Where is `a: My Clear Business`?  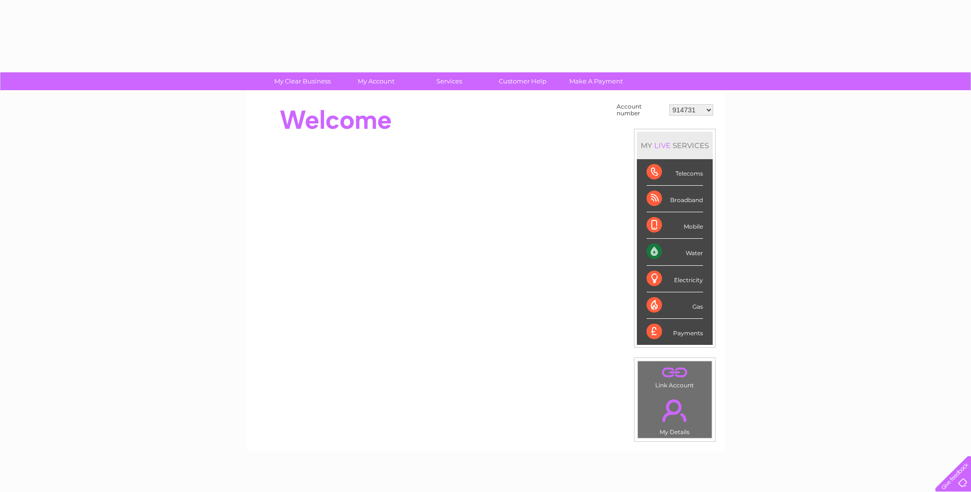
a: My Clear Business is located at coordinates (302, 81).